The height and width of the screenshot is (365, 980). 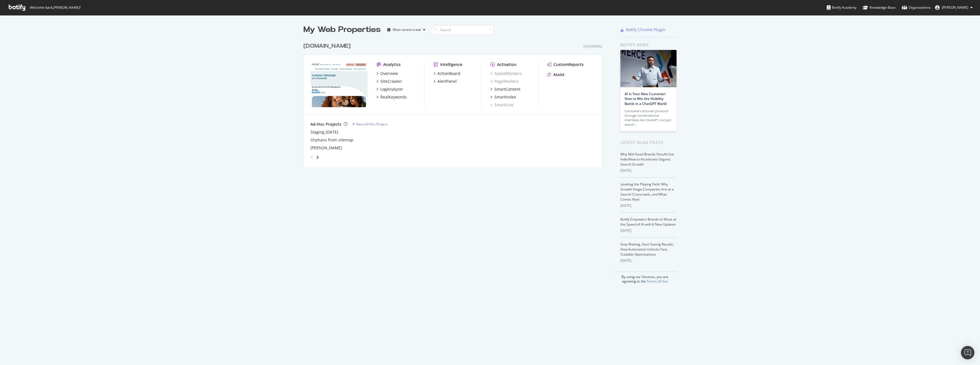 I want to click on div: Most recent crawl, so click(x=407, y=30).